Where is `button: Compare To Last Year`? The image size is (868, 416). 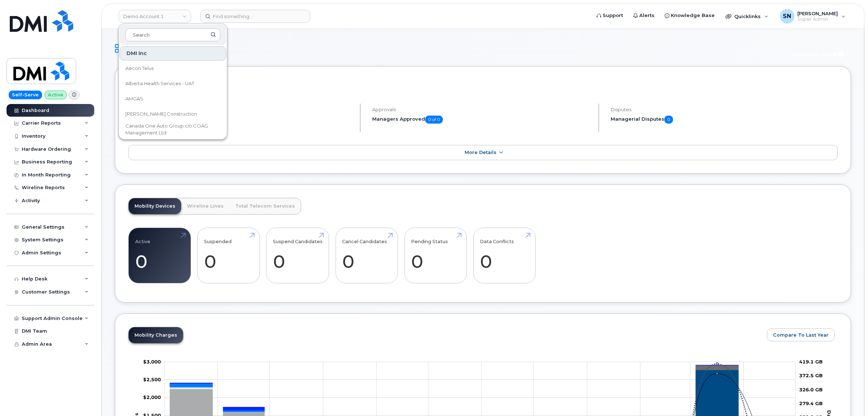 button: Compare To Last Year is located at coordinates (800, 335).